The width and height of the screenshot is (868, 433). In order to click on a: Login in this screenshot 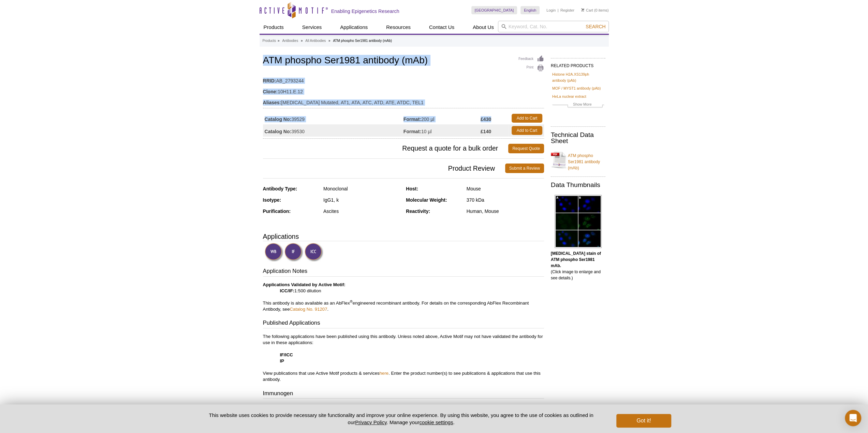, I will do `click(550, 10)`.